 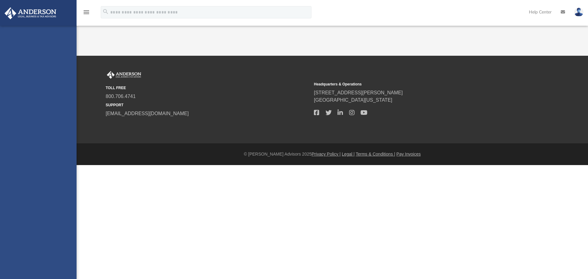 I want to click on img: User Pic, so click(x=579, y=12).